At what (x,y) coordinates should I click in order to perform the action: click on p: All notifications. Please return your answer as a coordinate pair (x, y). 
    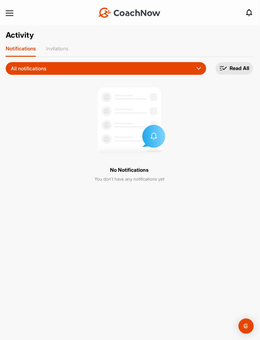
    Looking at the image, I should click on (29, 69).